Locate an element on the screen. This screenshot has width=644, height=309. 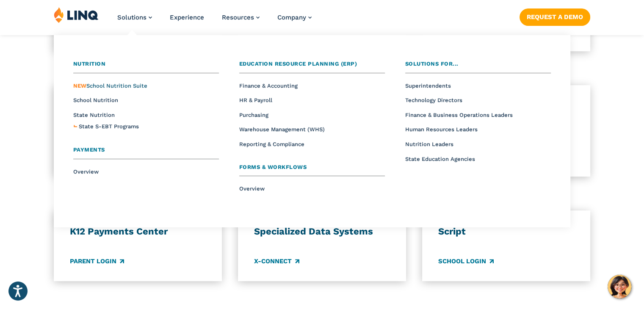
a: Finance & Business Operations Leaders is located at coordinates (459, 115).